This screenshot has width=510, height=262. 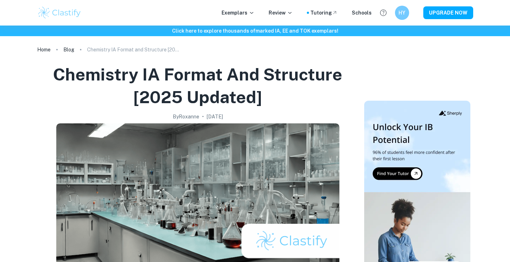 What do you see at coordinates (383, 13) in the screenshot?
I see `button: Help and Feedback` at bounding box center [383, 13].